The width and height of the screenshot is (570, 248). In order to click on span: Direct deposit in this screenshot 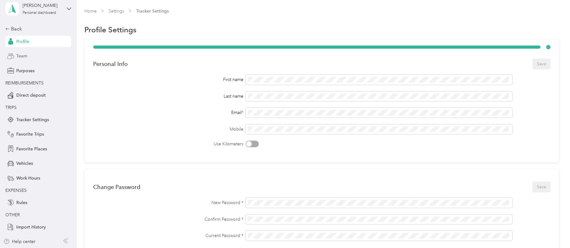, I will do `click(31, 95)`.